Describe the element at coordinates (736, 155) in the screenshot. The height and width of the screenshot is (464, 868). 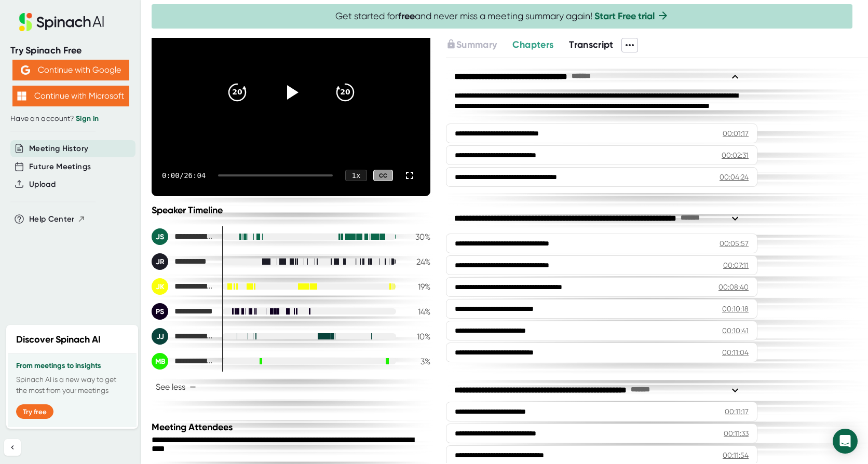
I see `div: 00:02:31` at that location.